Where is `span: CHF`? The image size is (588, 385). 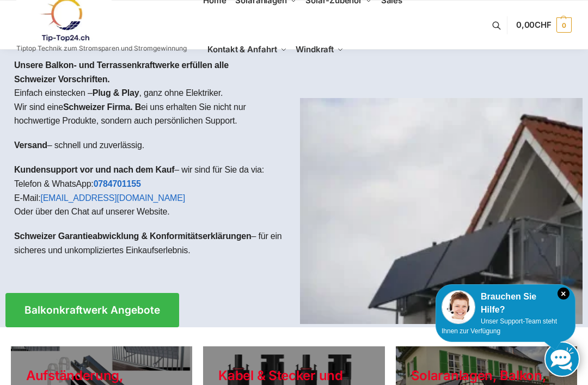 span: CHF is located at coordinates (543, 24).